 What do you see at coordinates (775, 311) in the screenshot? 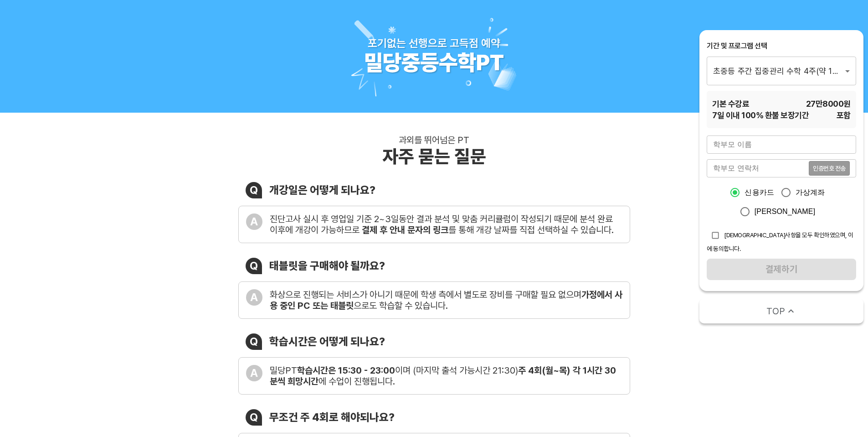
I see `span: TOP` at bounding box center [775, 311].